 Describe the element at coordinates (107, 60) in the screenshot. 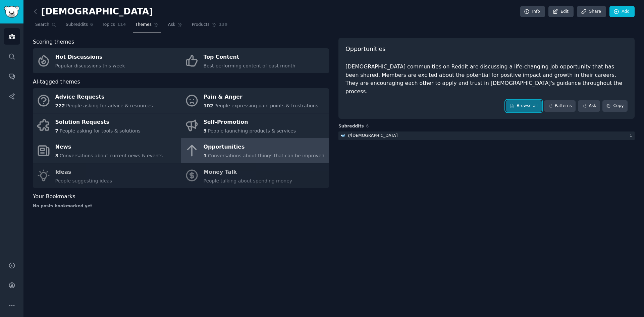

I see `a: Hot DiscussionsPopular discussions this week` at that location.